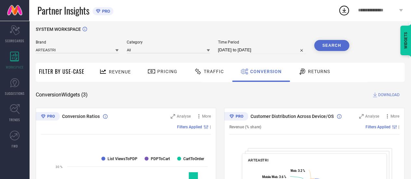 This screenshot has width=411, height=179. Describe the element at coordinates (214, 72) in the screenshot. I see `span: Traffic` at that location.